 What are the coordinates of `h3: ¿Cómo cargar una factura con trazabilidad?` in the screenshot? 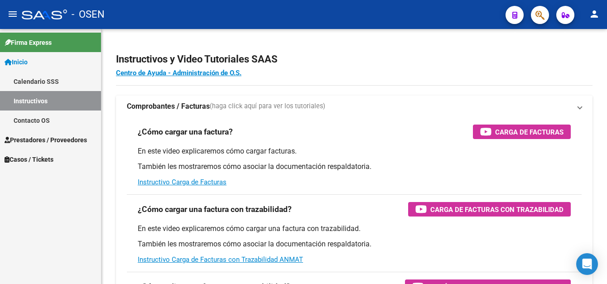 It's located at (215, 209).